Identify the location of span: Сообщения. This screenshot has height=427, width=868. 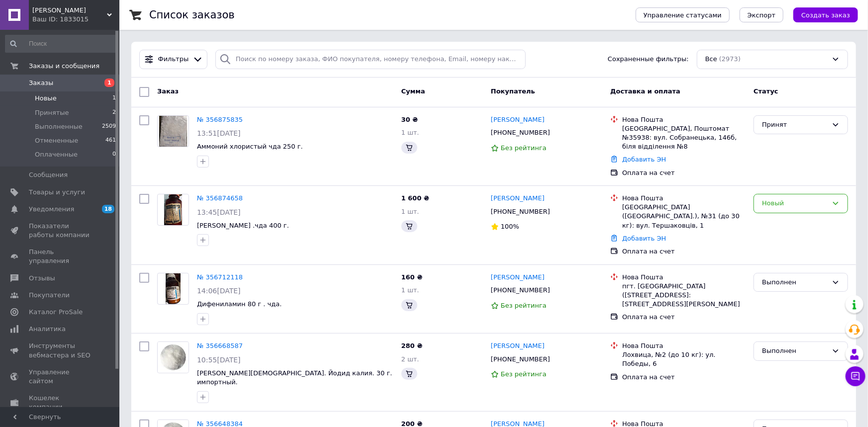
(49, 175).